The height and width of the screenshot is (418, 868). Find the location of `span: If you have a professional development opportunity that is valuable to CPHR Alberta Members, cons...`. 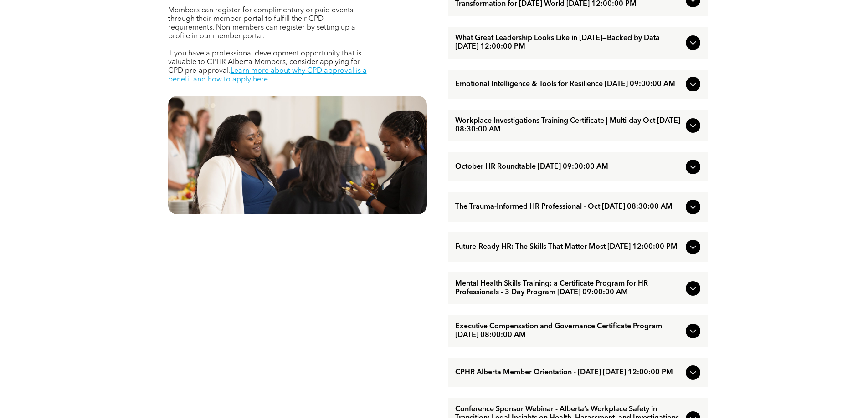

span: If you have a professional development opportunity that is valuable to CPHR Alberta Members, cons... is located at coordinates (265, 63).